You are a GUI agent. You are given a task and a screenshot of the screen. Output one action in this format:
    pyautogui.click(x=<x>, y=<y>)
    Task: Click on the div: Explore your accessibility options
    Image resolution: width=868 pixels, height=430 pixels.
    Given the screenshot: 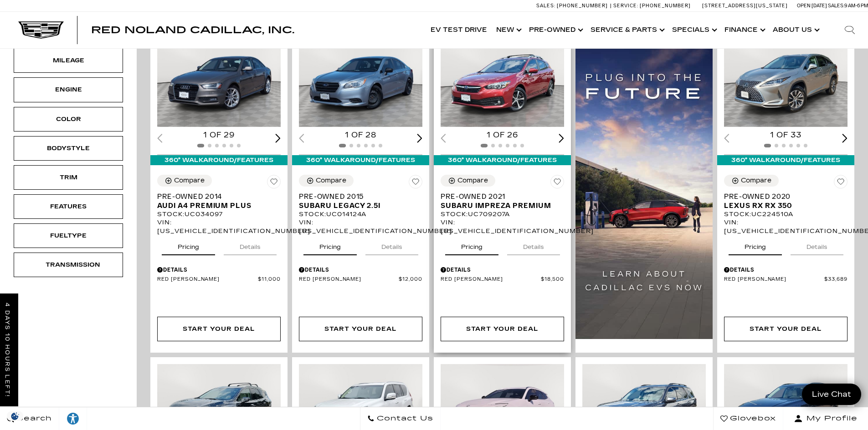 What is the action you would take?
    pyautogui.click(x=73, y=419)
    